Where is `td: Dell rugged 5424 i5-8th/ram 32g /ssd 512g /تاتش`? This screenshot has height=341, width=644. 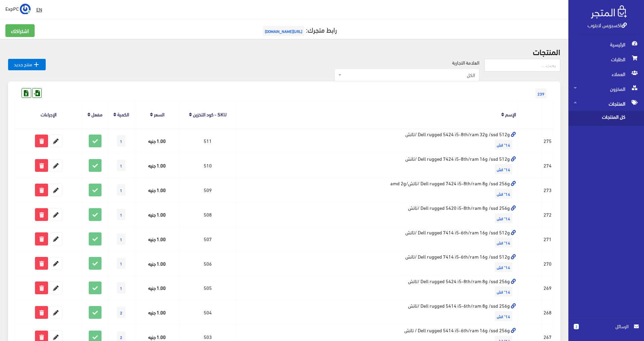 td: Dell rugged 5424 i5-8th/ram 32g /ssd 512g /تاتش is located at coordinates (377, 141).